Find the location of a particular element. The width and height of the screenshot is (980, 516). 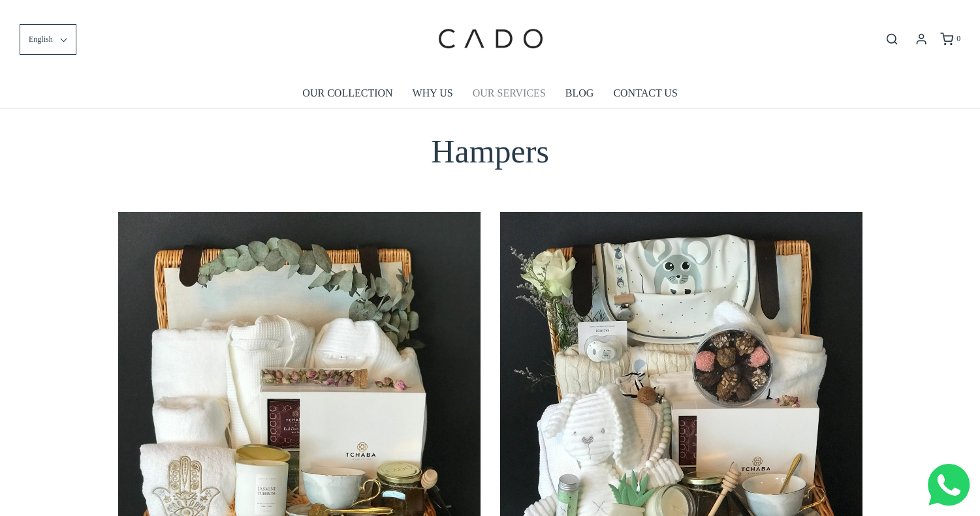

a: 0 is located at coordinates (949, 39).